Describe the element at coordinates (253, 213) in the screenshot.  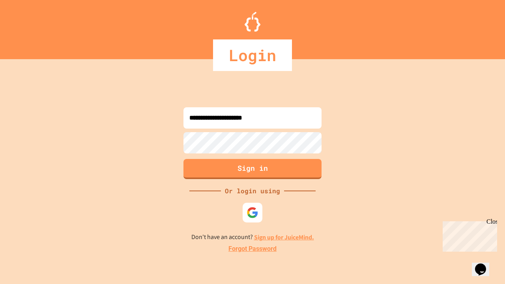
I see `img: google-icon.svg` at that location.